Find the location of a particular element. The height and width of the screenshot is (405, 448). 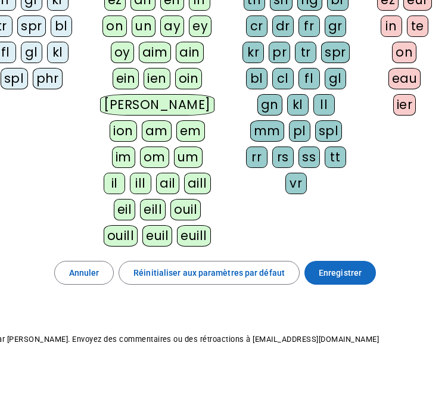

div: il is located at coordinates (114, 183).